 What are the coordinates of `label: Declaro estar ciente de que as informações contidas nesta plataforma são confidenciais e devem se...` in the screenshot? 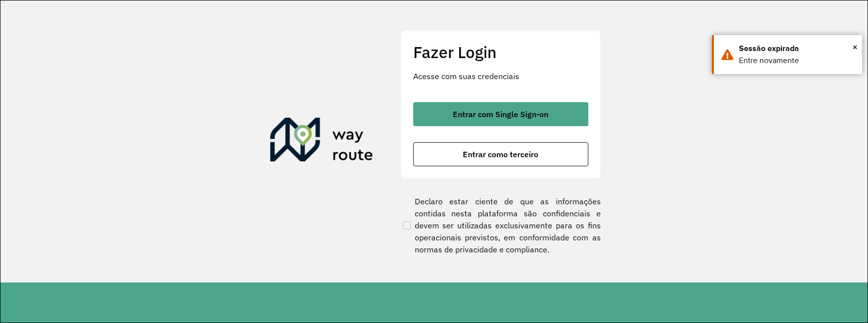 It's located at (501, 225).